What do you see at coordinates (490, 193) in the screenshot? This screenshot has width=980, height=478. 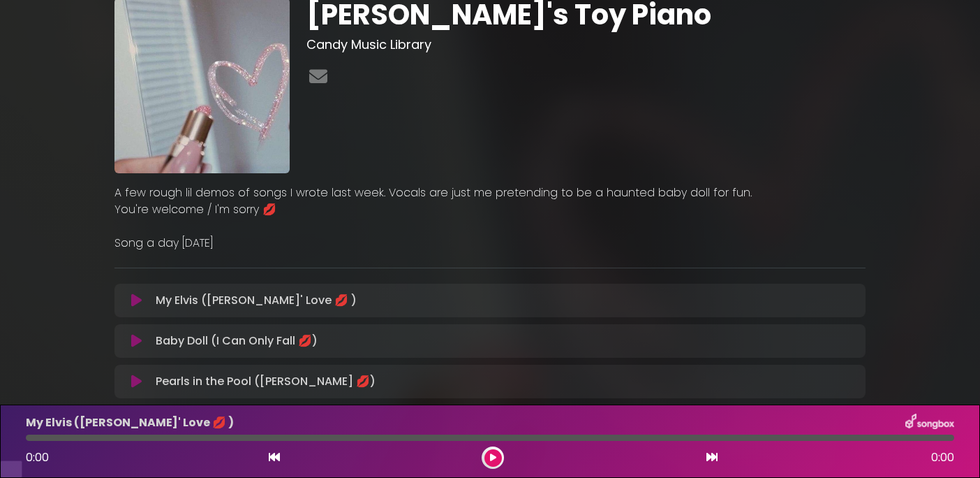 I see `p: A few rough lil demos of songs I wrote last week. Vocals are just me pretending to be a haunted b...` at bounding box center [490, 193].